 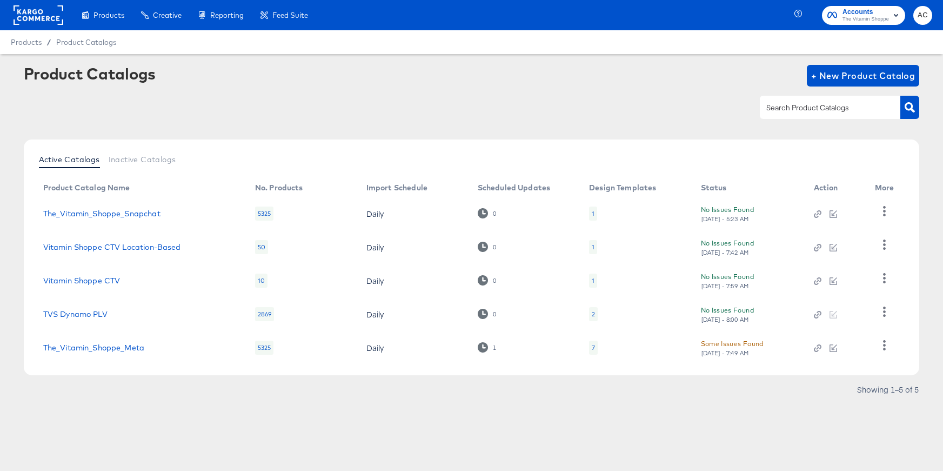 What do you see at coordinates (863, 76) in the screenshot?
I see `button: + New Product Catalog` at bounding box center [863, 76].